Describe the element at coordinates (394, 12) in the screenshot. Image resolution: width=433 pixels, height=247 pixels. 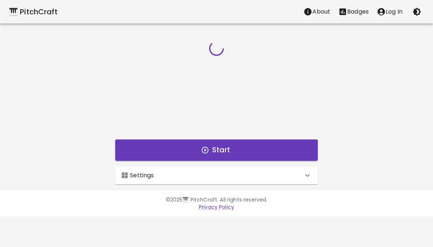
I see `p: Log In` at that location.